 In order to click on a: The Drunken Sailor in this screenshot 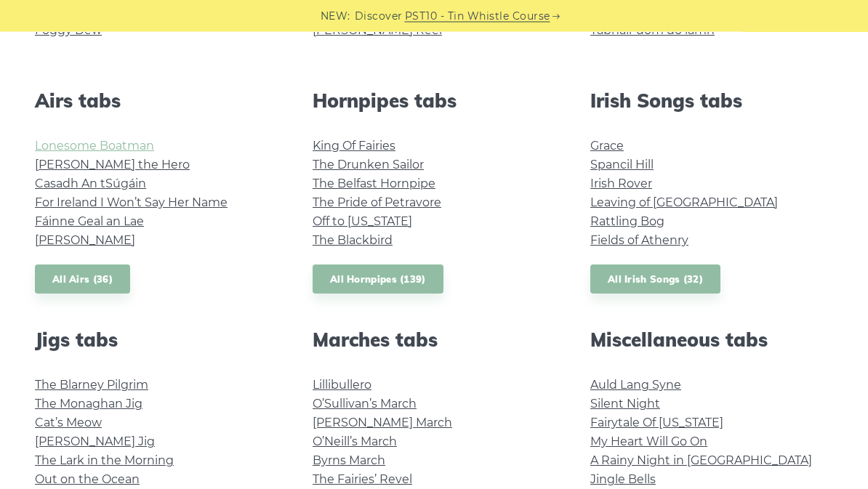, I will do `click(368, 165)`.